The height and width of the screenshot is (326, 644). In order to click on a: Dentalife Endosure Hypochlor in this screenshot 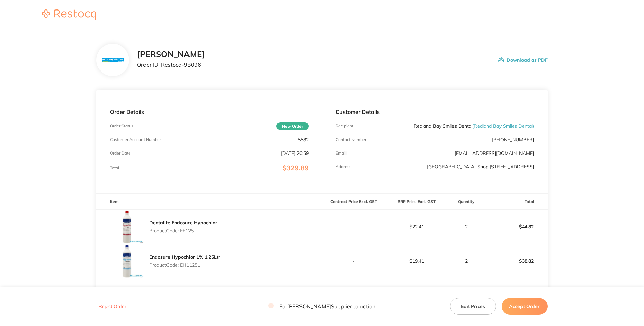, I will do `click(183, 223)`.